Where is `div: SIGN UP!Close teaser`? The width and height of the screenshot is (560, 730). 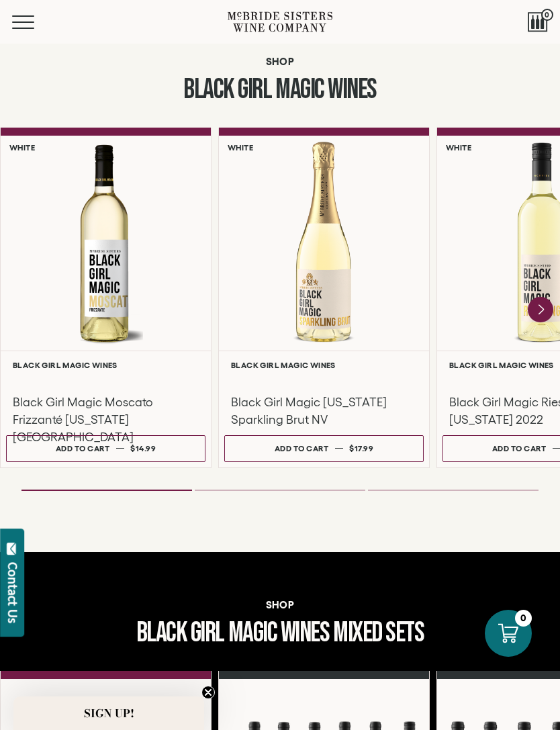 div: SIGN UP!Close teaser is located at coordinates (108, 713).